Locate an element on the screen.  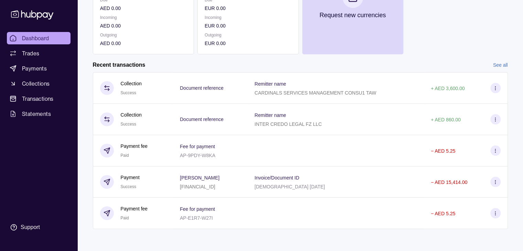
p: Invoice/Document ID is located at coordinates (277, 178).